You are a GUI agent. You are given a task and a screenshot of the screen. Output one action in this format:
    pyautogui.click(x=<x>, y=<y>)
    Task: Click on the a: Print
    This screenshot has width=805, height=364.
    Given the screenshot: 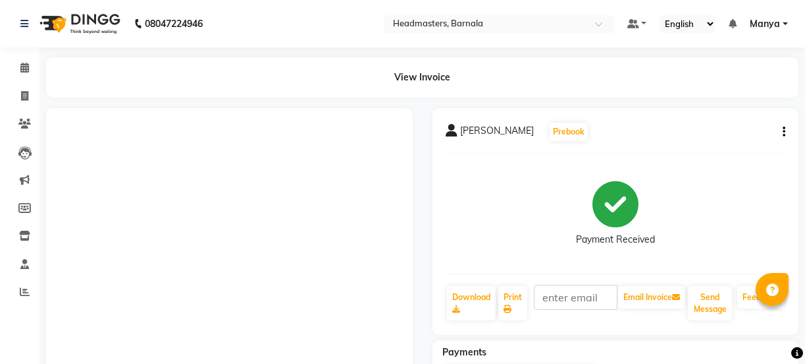 What is the action you would take?
    pyautogui.click(x=513, y=303)
    